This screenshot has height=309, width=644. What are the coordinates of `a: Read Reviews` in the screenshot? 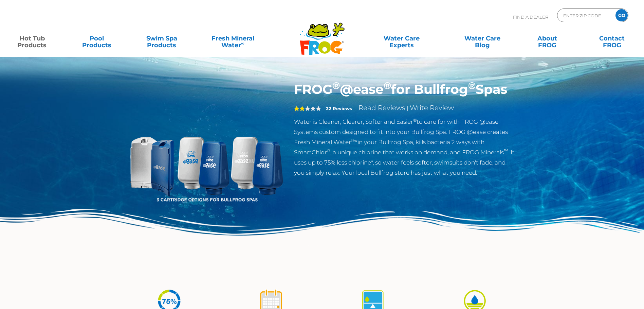 It's located at (382, 108).